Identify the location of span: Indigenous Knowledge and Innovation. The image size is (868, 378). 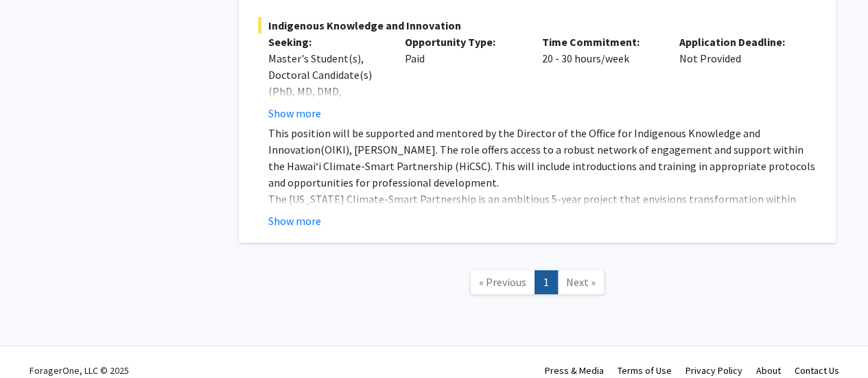
(537, 25).